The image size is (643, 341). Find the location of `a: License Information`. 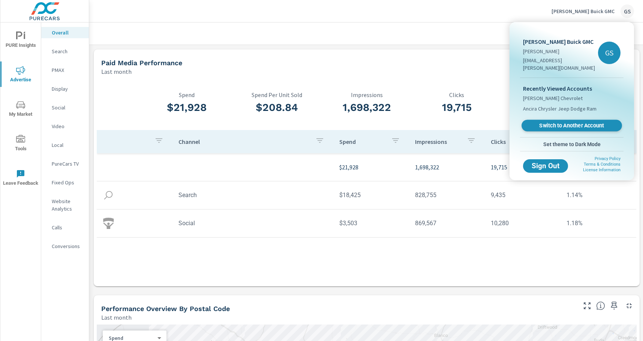

a: License Information is located at coordinates (602, 170).